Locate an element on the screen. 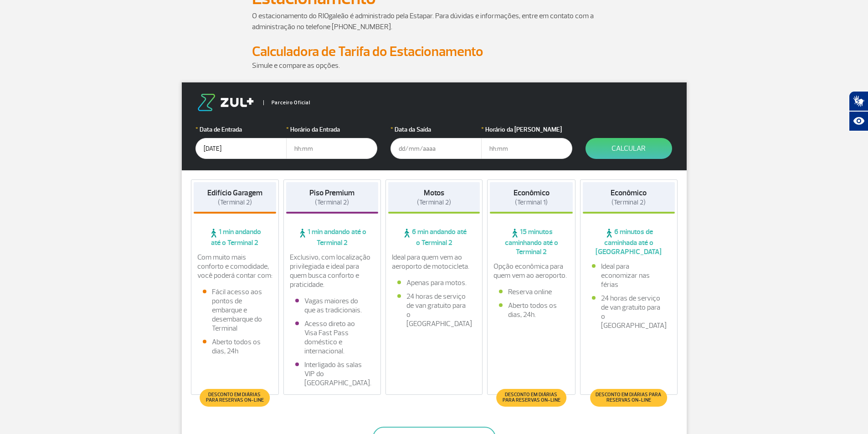 The height and width of the screenshot is (434, 868). li: Reserva online is located at coordinates (532, 292).